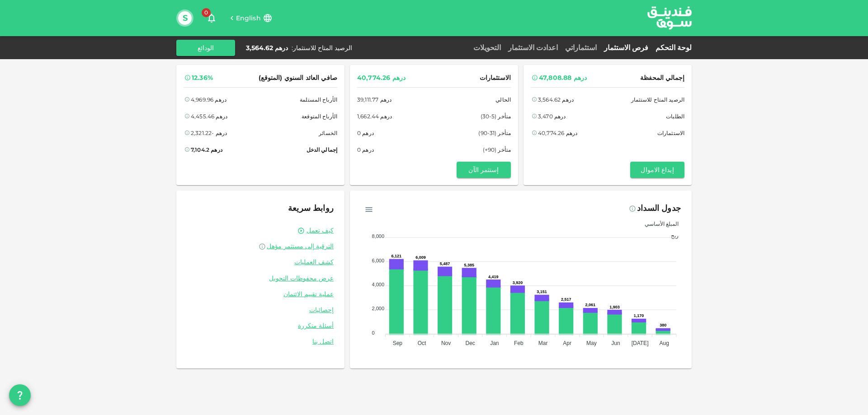 This screenshot has height=415, width=868. Describe the element at coordinates (591, 343) in the screenshot. I see `tspan: May` at that location.